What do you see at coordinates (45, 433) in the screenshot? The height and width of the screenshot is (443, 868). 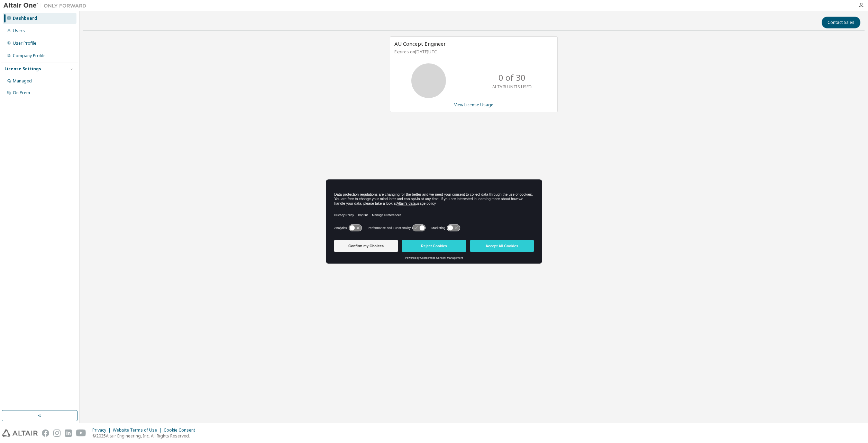 I see `img: facebook.svg` at bounding box center [45, 433].